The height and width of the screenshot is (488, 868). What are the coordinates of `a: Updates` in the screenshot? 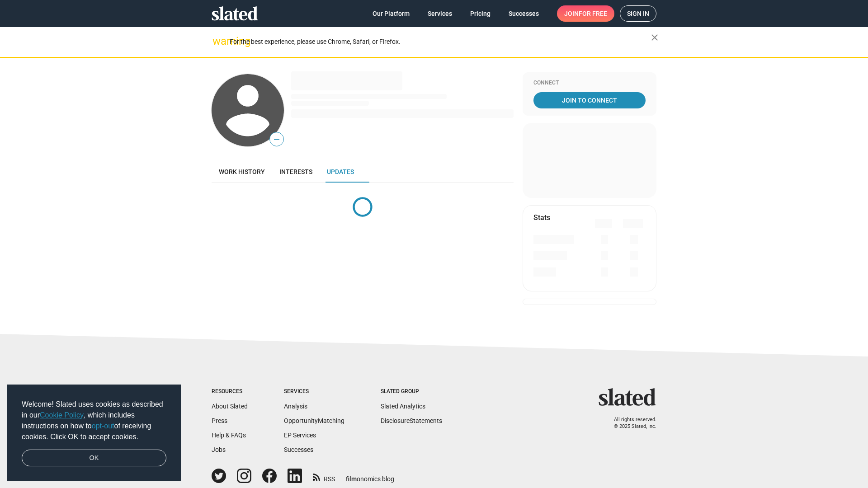 It's located at (340, 172).